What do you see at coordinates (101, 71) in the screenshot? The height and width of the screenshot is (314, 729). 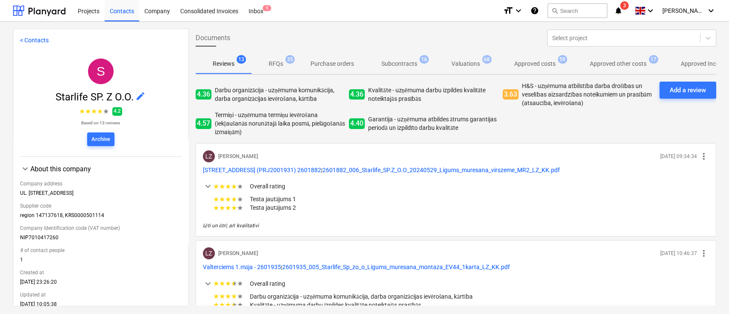 I see `div: Starlife` at bounding box center [101, 71].